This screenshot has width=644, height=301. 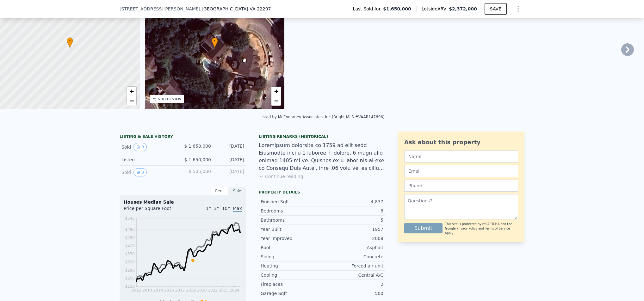 I want to click on span: 3Y, so click(x=216, y=208).